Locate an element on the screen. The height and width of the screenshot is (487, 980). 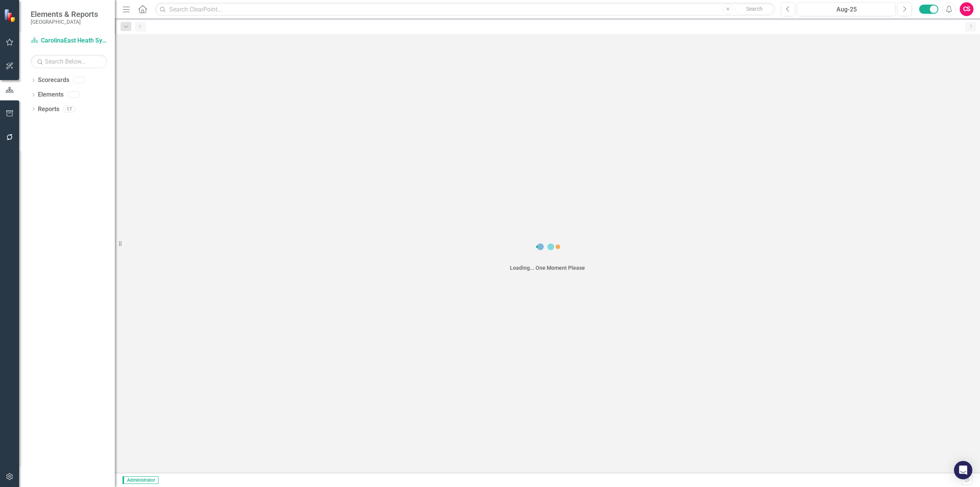
input: Search Below... is located at coordinates (69, 61).